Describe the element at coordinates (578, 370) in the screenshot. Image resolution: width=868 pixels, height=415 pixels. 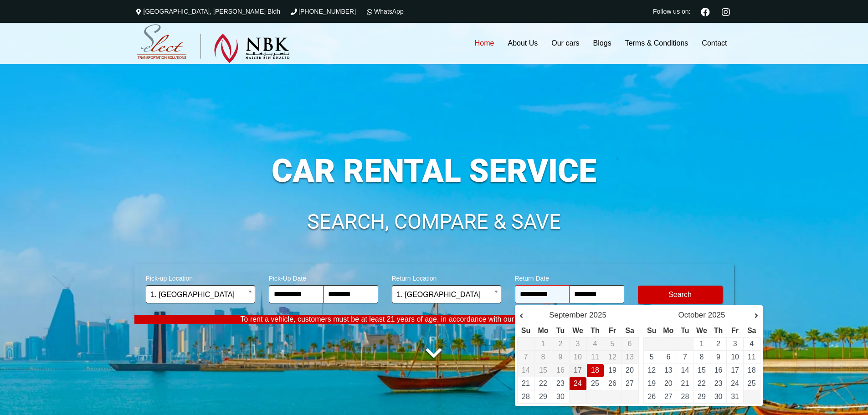
I see `span: 17` at that location.